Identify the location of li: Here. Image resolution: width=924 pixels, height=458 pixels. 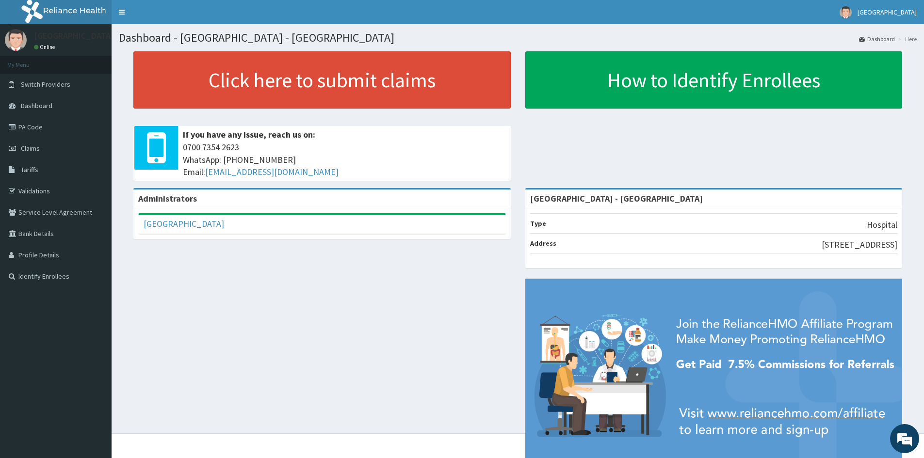
(906, 39).